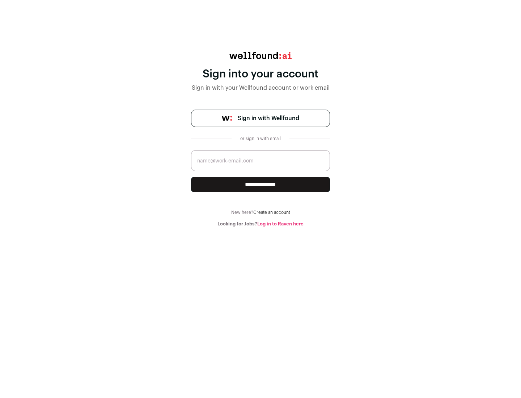 This screenshot has width=521, height=398. Describe the element at coordinates (261, 213) in the screenshot. I see `div: New here?` at that location.